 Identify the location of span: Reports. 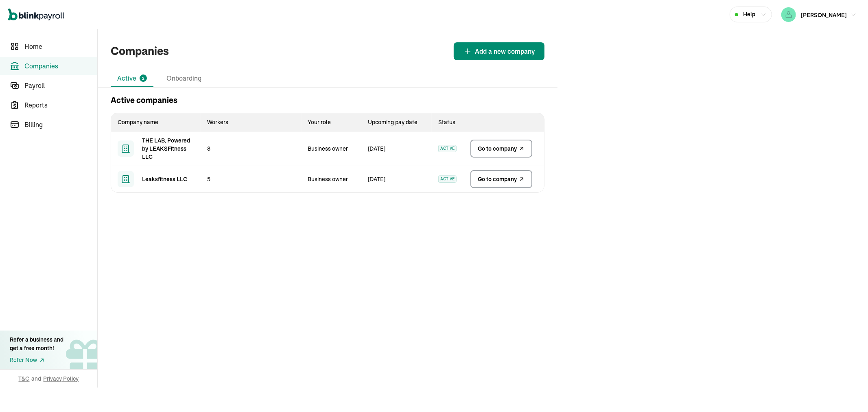
(60, 105).